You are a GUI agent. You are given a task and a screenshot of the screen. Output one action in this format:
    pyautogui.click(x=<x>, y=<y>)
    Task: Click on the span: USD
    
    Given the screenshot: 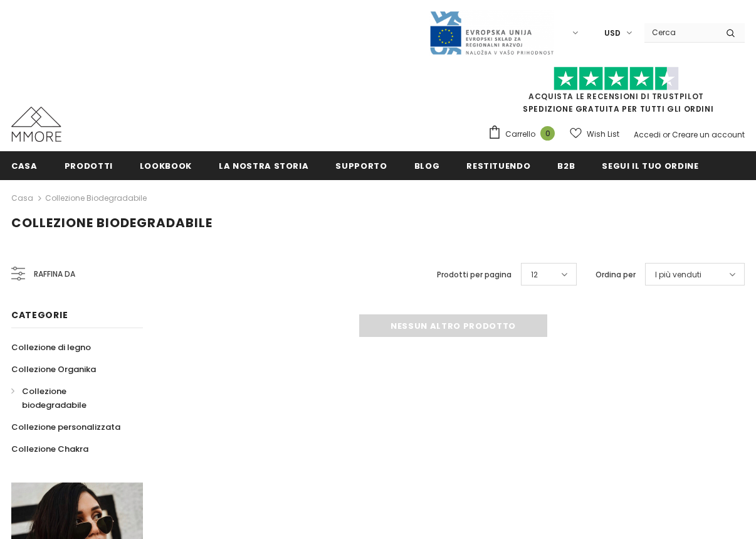 What is the action you would take?
    pyautogui.click(x=613, y=33)
    